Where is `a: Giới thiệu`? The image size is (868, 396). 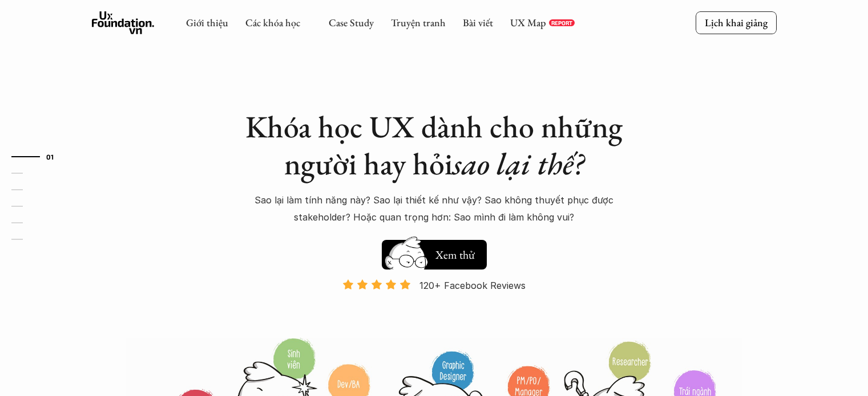 a: Giới thiệu is located at coordinates (207, 22).